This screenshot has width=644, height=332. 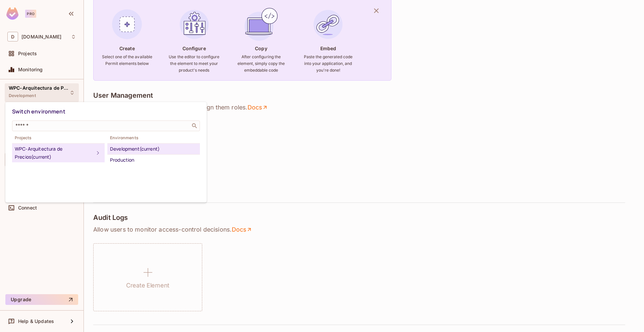 What do you see at coordinates (153, 160) in the screenshot?
I see `div: Production` at bounding box center [153, 160].